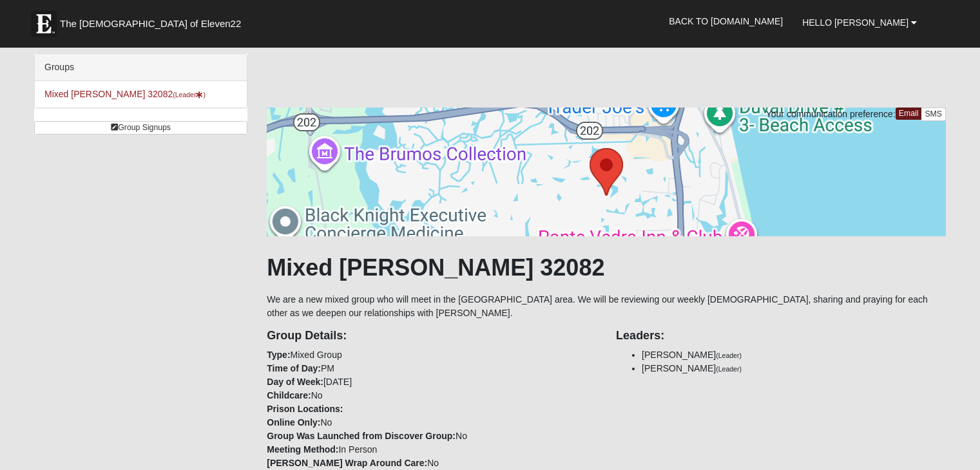 This screenshot has width=980, height=470. What do you see at coordinates (305, 408) in the screenshot?
I see `strong: Prison Locations:` at bounding box center [305, 408].